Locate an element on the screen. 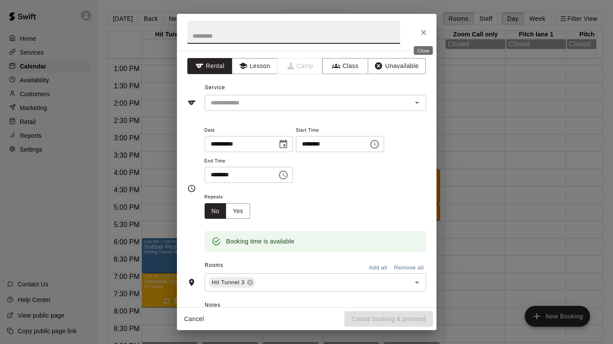 This screenshot has height=344, width=613. button: Choose time, selected time is 4:00 PM is located at coordinates (283, 175).